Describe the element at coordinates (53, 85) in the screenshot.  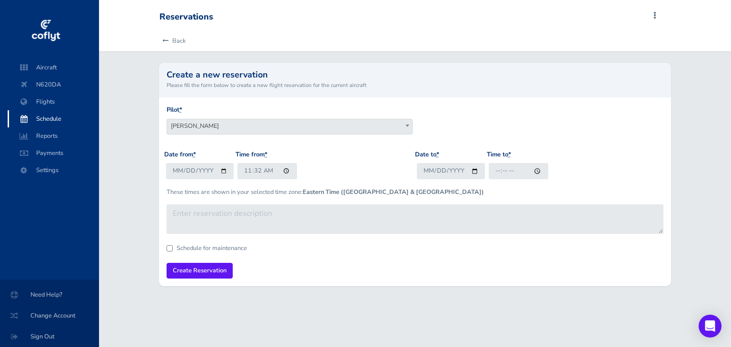
I see `span: N620DA` at that location.